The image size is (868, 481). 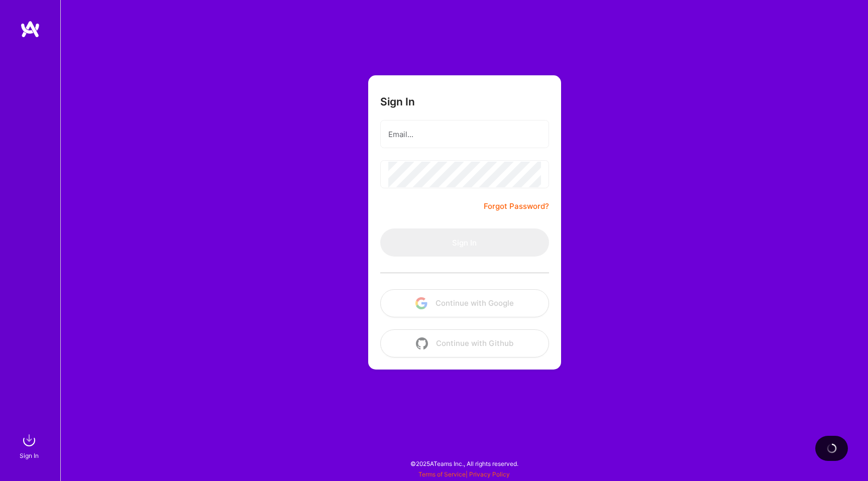 I want to click on div: Sign In, so click(x=29, y=456).